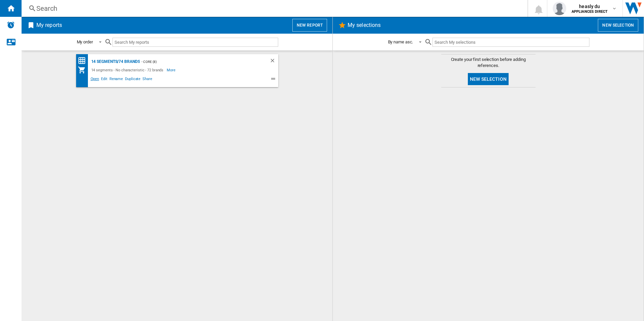 This screenshot has height=321, width=644. Describe the element at coordinates (274, 61) in the screenshot. I see `div: Delete` at that location.